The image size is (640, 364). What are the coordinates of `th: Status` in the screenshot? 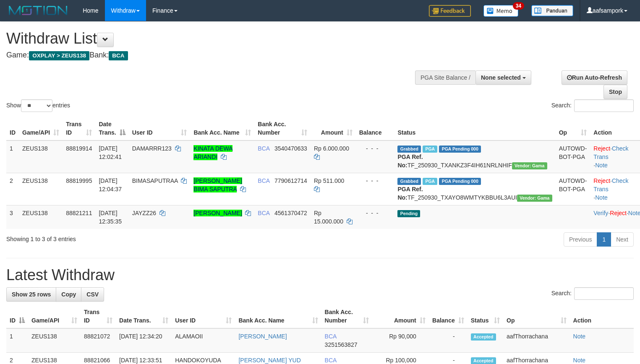 It's located at (475, 128).